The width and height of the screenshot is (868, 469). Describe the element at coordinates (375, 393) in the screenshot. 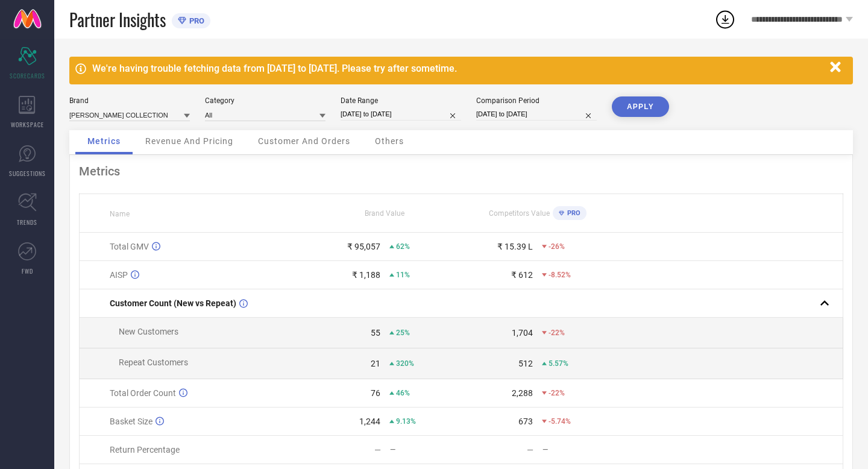

I see `div: 76` at that location.